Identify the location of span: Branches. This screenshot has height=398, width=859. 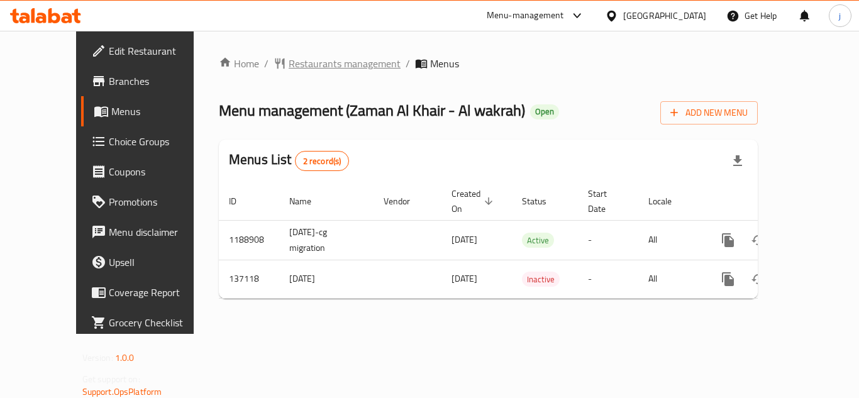
(159, 81).